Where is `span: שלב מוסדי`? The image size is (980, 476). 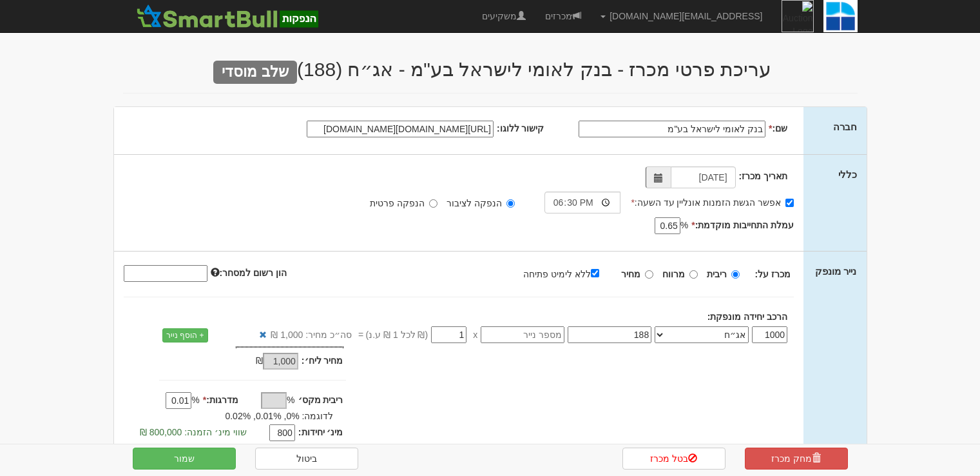 span: שלב מוסדי is located at coordinates (255, 72).